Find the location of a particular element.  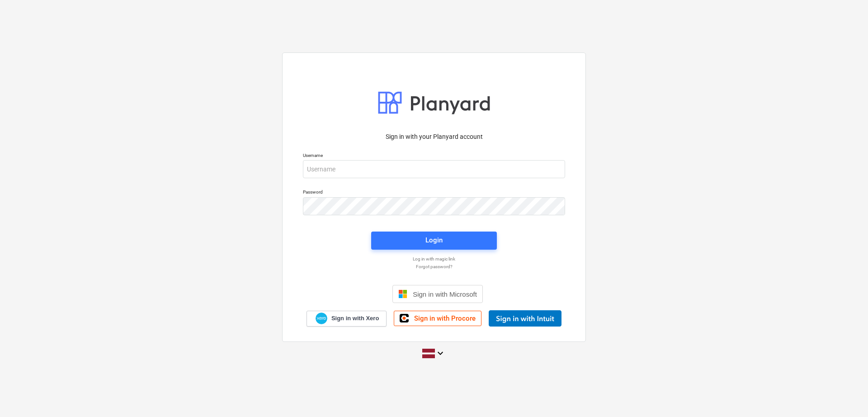

p: Forgot password? is located at coordinates (434, 267).